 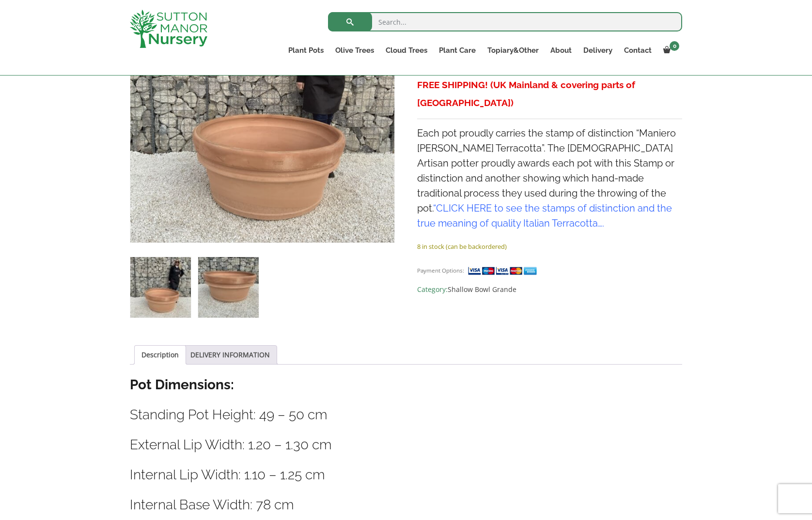 I want to click on h3: Internal Base Width: 78 cm, so click(x=406, y=505).